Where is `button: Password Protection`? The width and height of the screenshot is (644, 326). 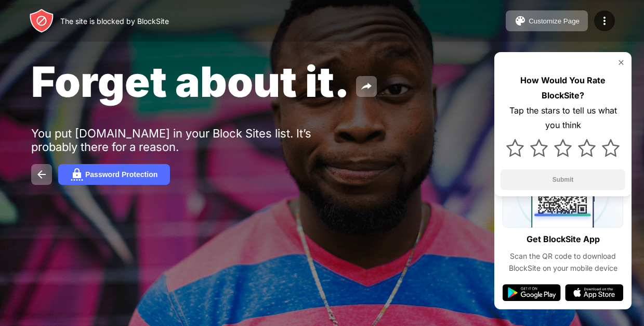 button: Password Protection is located at coordinates (114, 175).